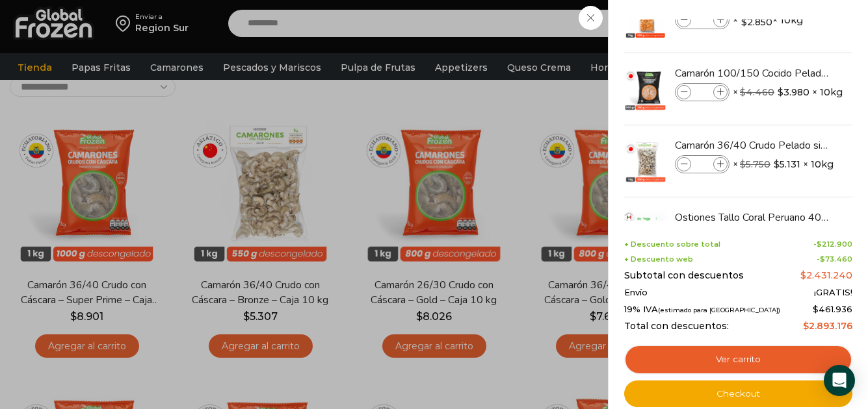 Image resolution: width=868 pixels, height=409 pixels. Describe the element at coordinates (840, 381) in the screenshot. I see `div: Open Intercom Messenger` at that location.